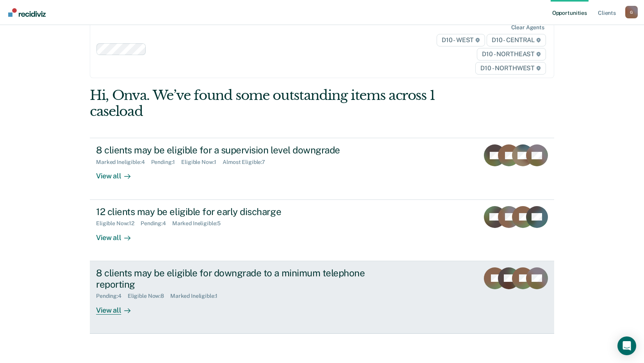  I want to click on div: Pending : 1, so click(166, 162).